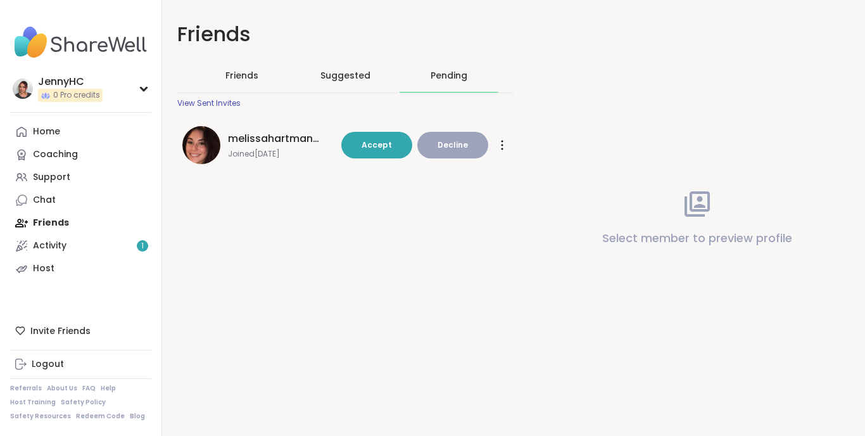 Image resolution: width=865 pixels, height=436 pixels. Describe the element at coordinates (89, 388) in the screenshot. I see `a: FAQ` at that location.